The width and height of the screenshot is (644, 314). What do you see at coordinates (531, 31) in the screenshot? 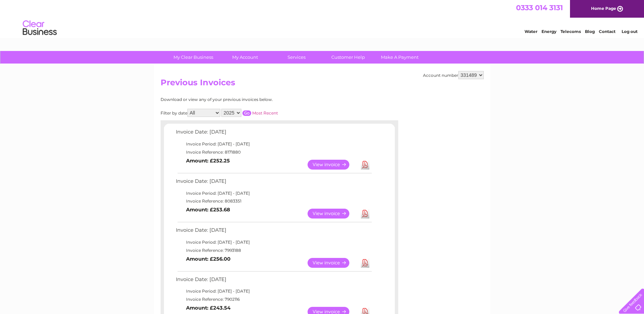
I see `a: Water` at bounding box center [531, 31].